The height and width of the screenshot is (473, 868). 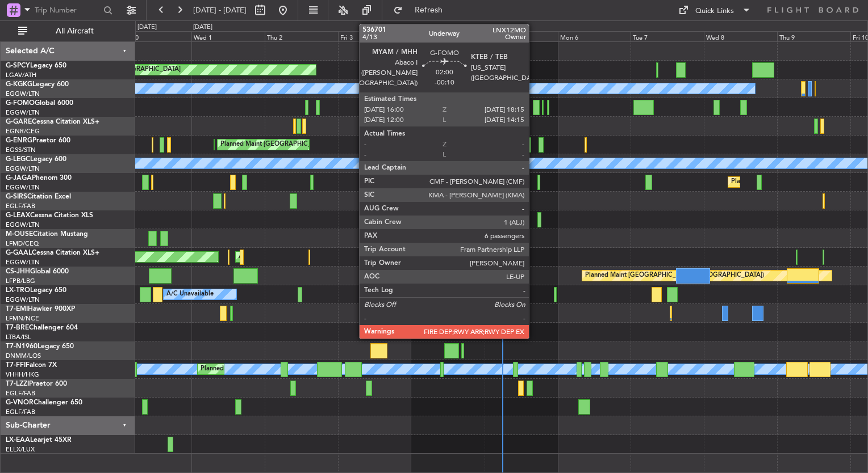 I want to click on span: G-JAGA, so click(x=19, y=179).